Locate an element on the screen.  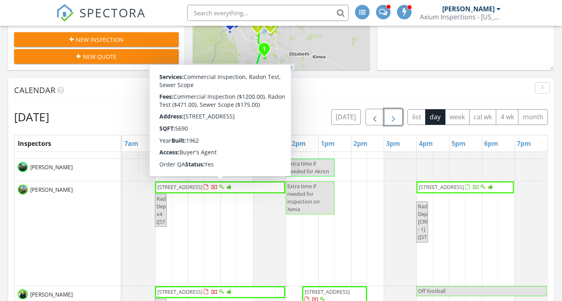
button: cal wk is located at coordinates (483, 117).